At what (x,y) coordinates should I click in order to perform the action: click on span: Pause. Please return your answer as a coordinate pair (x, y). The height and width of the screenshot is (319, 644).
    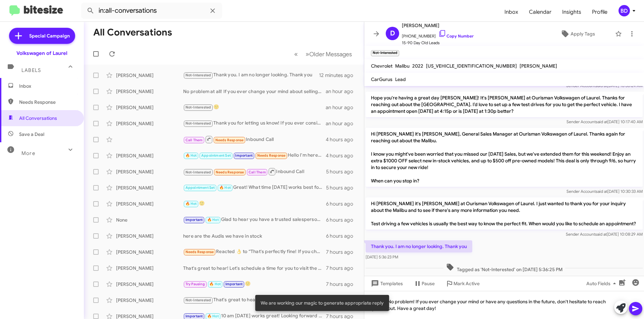
    Looking at the image, I should click on (428, 284).